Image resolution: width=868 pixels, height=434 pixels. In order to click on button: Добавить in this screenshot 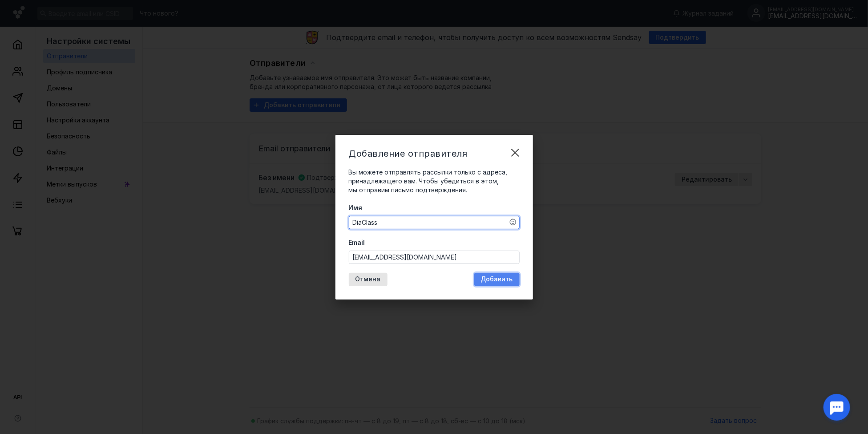, I will do `click(497, 280)`.